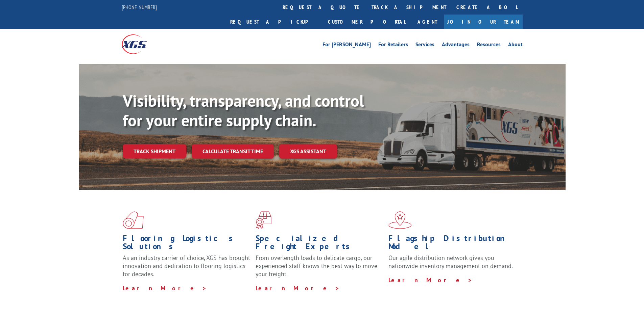  Describe the element at coordinates (274, 22) in the screenshot. I see `a: Request a pickup` at that location.